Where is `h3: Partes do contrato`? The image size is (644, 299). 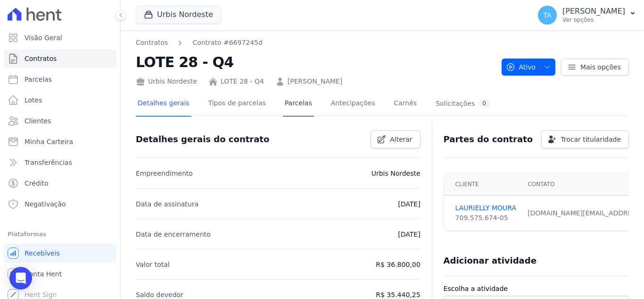 h3: Partes do contrato is located at coordinates (488, 139).